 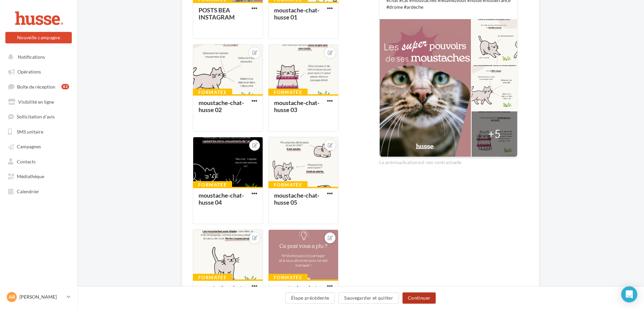 What do you see at coordinates (38, 146) in the screenshot?
I see `a: Campagnes` at bounding box center [38, 146].